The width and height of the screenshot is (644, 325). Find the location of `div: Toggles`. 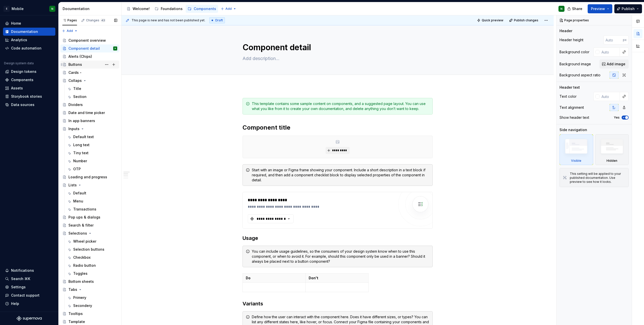

div: Toggles is located at coordinates (80, 274).